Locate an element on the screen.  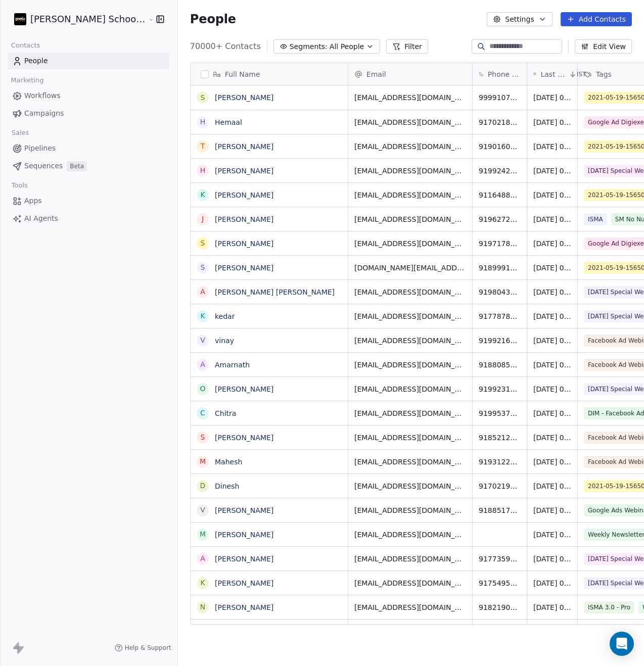
span: 919953767801 is located at coordinates (500, 413).